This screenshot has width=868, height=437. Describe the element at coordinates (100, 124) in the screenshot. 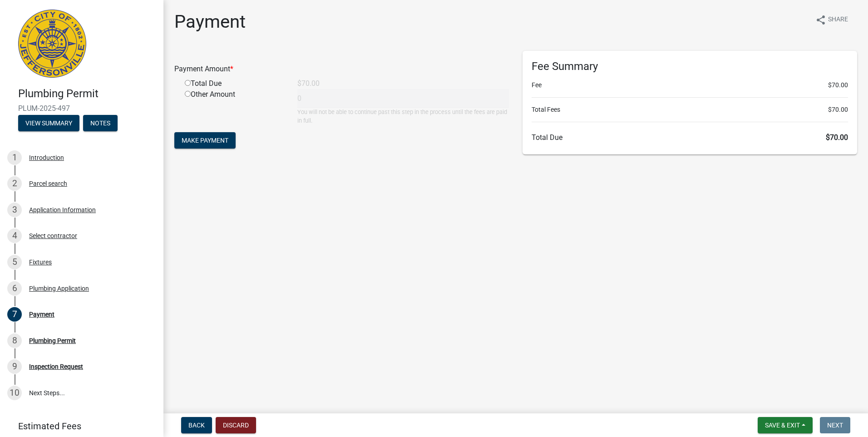

I see `wm-modal-confirm: Notes` at that location.